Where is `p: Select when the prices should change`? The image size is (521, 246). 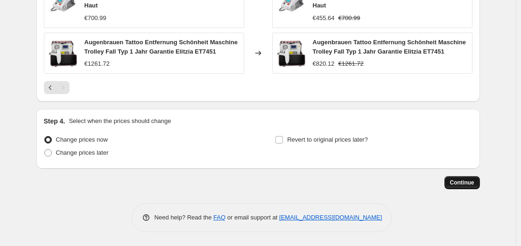
p: Select when the prices should change is located at coordinates (119, 121).